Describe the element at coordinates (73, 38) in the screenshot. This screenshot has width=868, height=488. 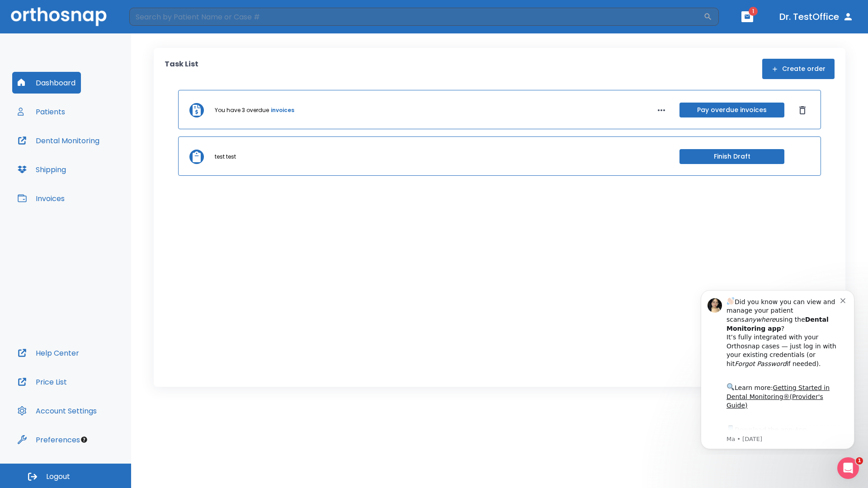
I see `i: anywhere` at that location.